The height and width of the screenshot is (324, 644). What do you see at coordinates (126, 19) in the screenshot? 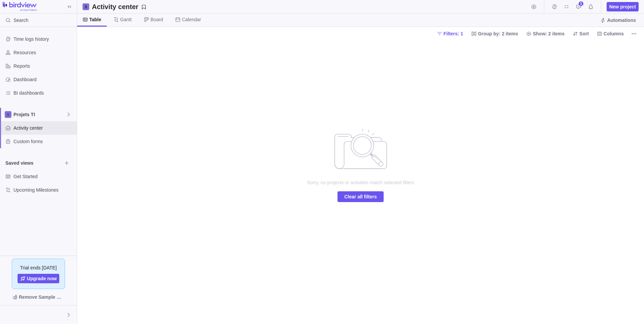
I see `span: Gantt` at bounding box center [126, 19].